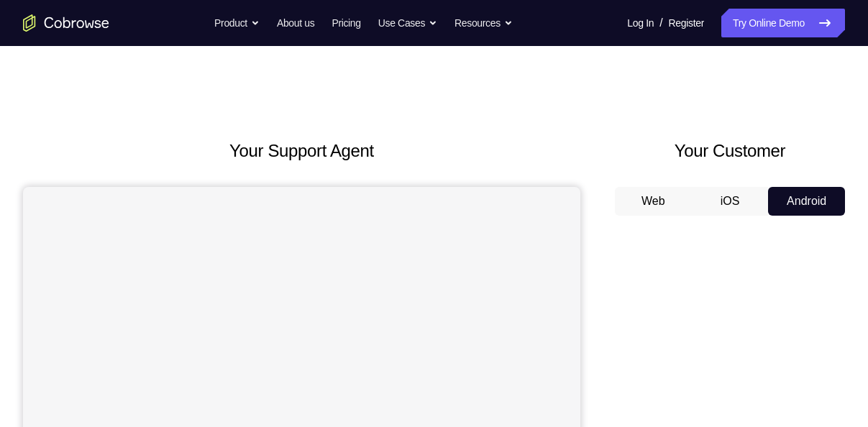 The image size is (868, 427). Describe the element at coordinates (783, 23) in the screenshot. I see `a: Try Online Demo` at that location.